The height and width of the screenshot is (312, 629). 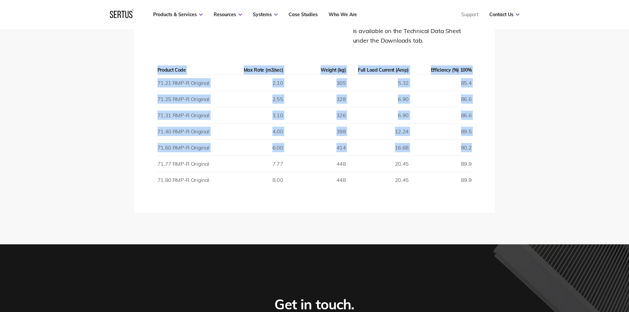 I want to click on td: 12.24, so click(x=377, y=131).